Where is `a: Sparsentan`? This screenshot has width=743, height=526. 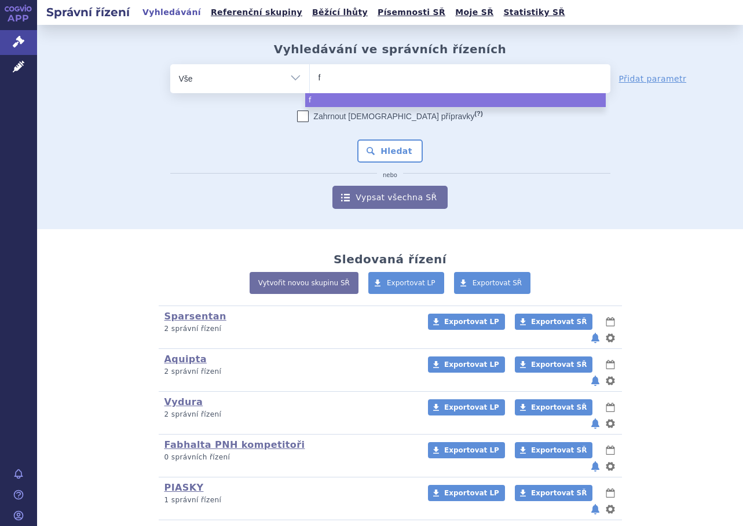 a: Sparsentan is located at coordinates (195, 316).